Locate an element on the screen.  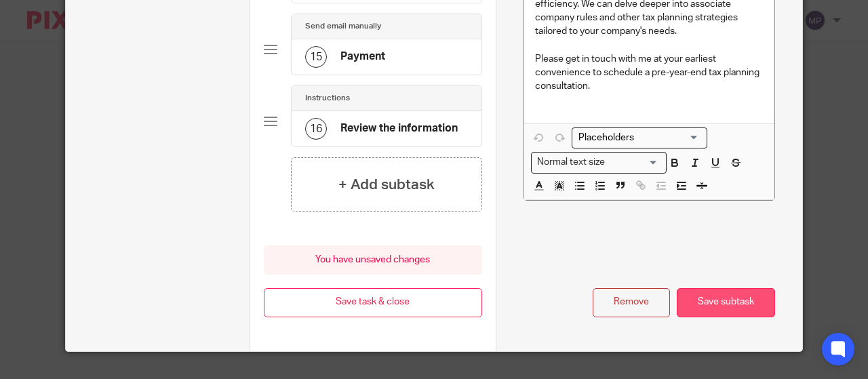
div: Text styles is located at coordinates (599, 162).